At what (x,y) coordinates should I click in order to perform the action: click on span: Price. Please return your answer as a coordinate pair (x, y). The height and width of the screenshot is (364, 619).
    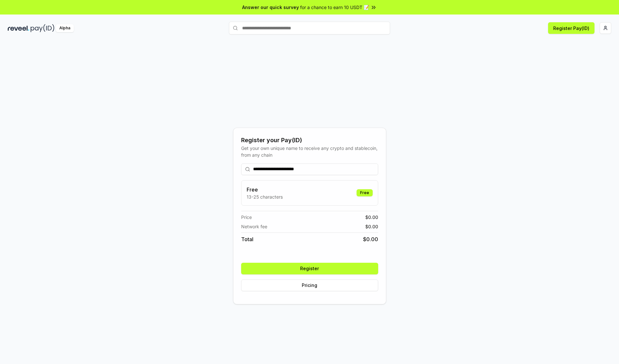
    Looking at the image, I should click on (246, 217).